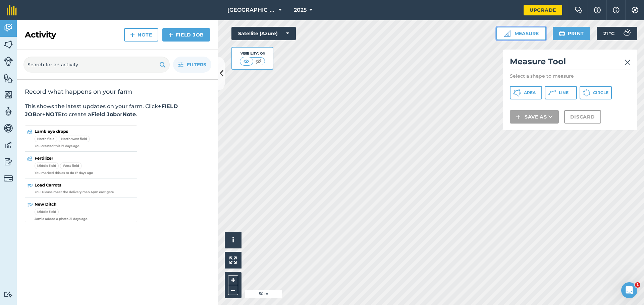  What do you see at coordinates (526, 93) in the screenshot?
I see `button: Area` at bounding box center [526, 93].